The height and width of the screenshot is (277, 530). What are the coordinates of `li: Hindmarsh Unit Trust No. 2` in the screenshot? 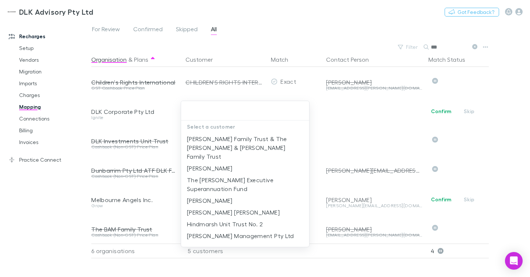 It's located at (245, 224).